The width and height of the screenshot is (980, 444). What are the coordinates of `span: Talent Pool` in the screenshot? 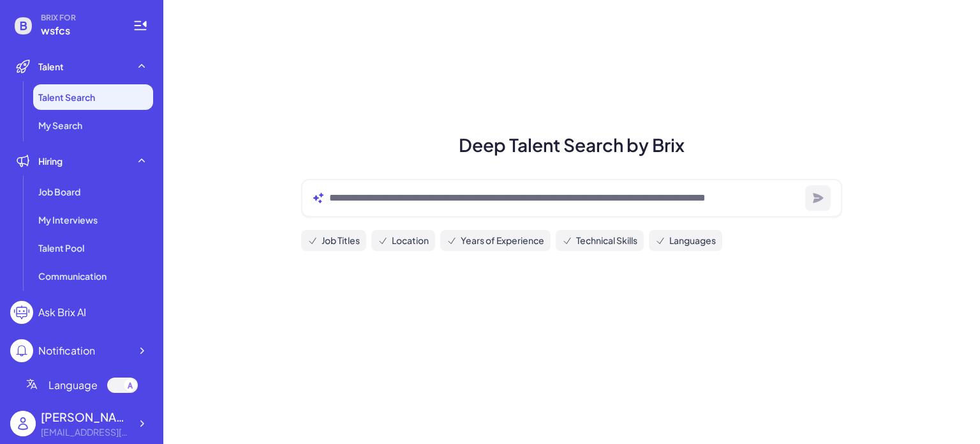 It's located at (61, 248).